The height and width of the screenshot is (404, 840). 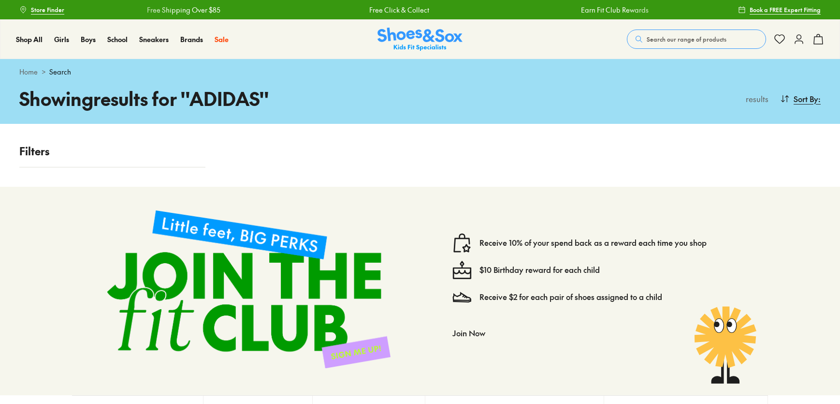 What do you see at coordinates (755, 99) in the screenshot?
I see `p: results` at bounding box center [755, 99].